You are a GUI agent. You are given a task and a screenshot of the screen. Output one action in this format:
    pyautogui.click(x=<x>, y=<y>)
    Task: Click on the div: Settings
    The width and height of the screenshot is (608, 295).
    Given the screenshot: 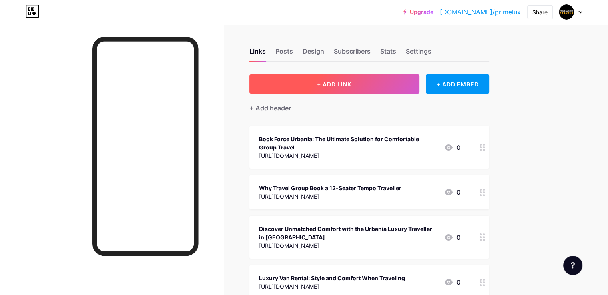 What is the action you would take?
    pyautogui.click(x=418, y=54)
    